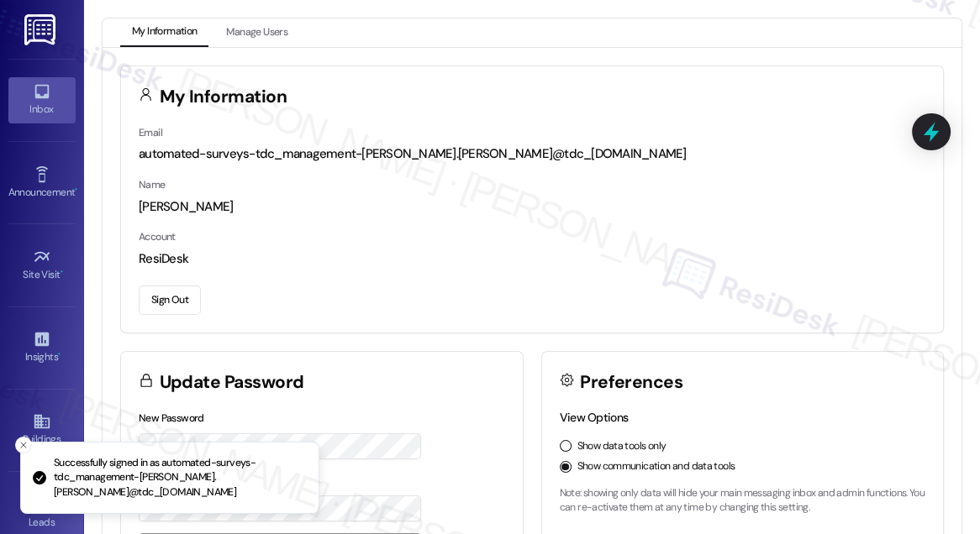 The width and height of the screenshot is (980, 534). What do you see at coordinates (23, 445) in the screenshot?
I see `button: Close toast` at bounding box center [23, 445].